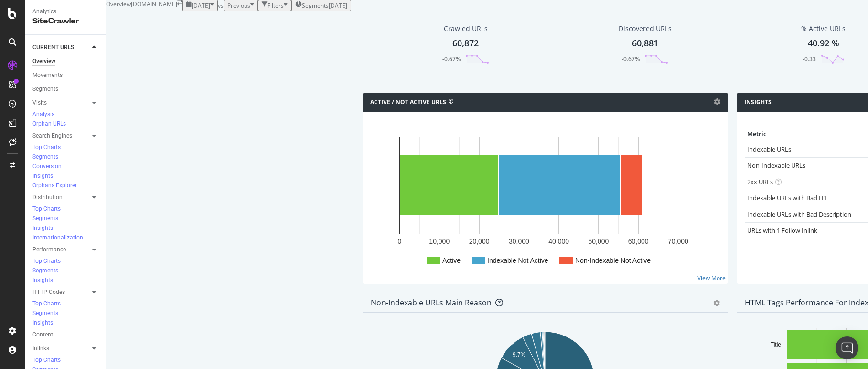 This screenshot has width=868, height=369. I want to click on a: Analysis, so click(65, 115).